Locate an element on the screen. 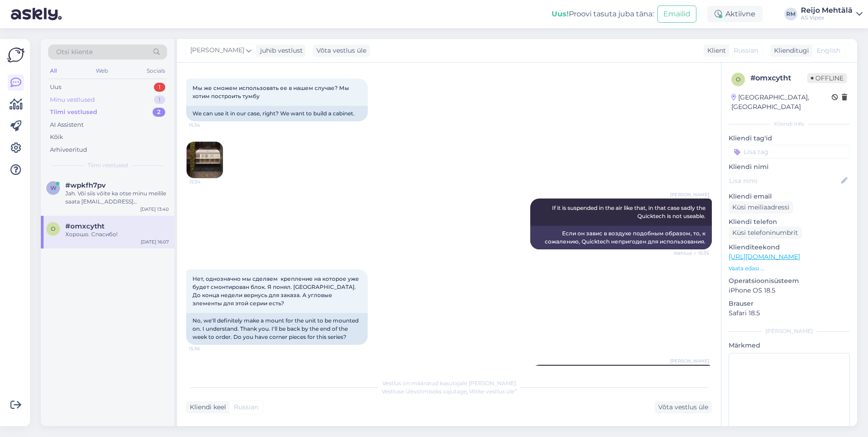 The image size is (868, 437). span: #wpkfh7pv is located at coordinates (85, 185).